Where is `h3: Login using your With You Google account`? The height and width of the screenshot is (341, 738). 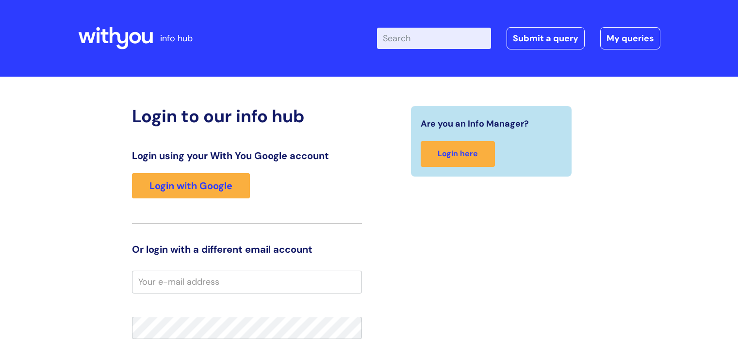
h3: Login using your With You Google account is located at coordinates (247, 156).